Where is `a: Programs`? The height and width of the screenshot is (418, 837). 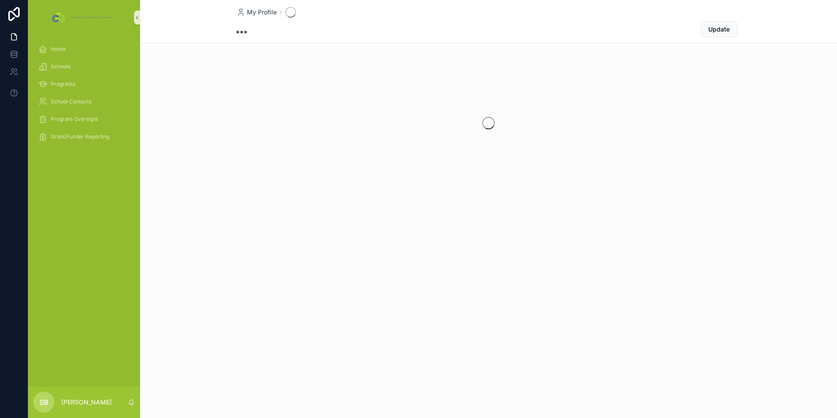
a: Programs is located at coordinates (84, 84).